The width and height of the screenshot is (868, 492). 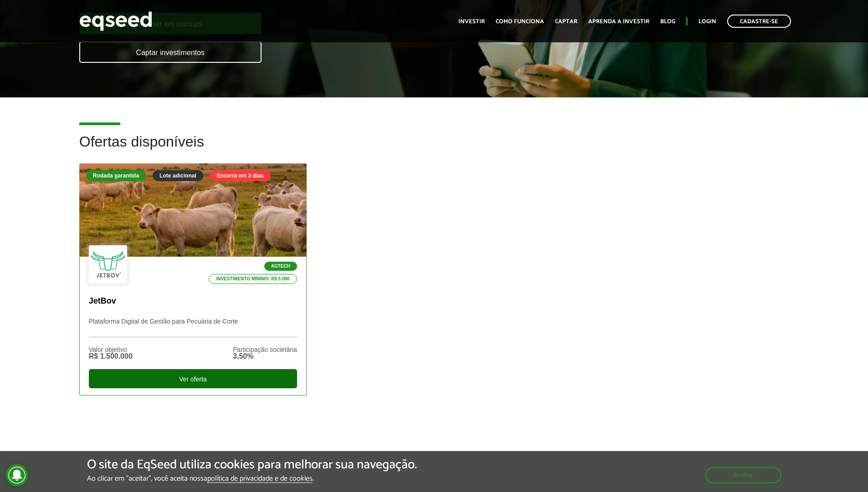 What do you see at coordinates (619, 21) in the screenshot?
I see `a: Aprenda a investir` at bounding box center [619, 21].